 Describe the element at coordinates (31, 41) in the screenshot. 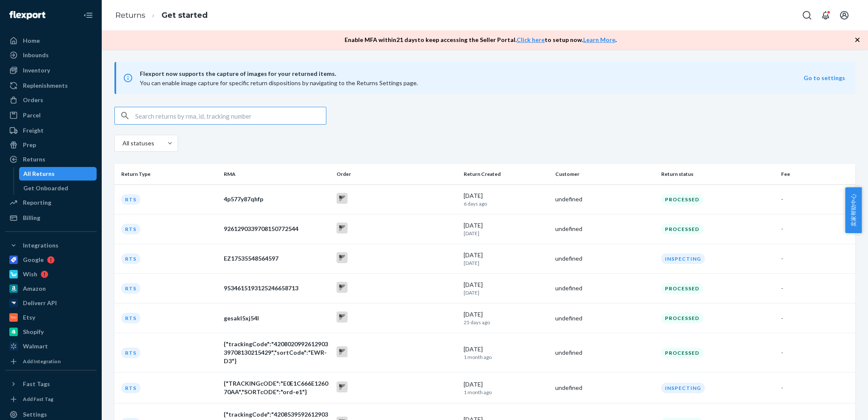

I see `div: Home` at that location.